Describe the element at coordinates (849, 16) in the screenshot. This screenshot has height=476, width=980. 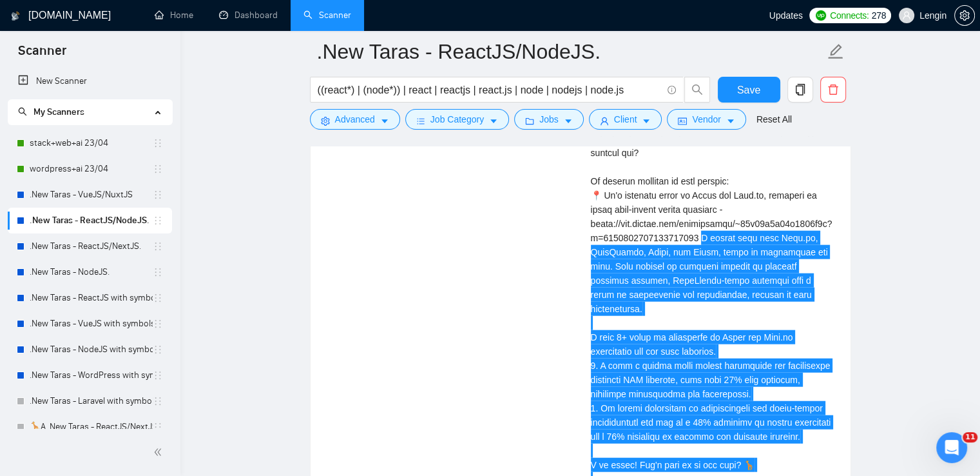
I see `span: Connects:` at that location.